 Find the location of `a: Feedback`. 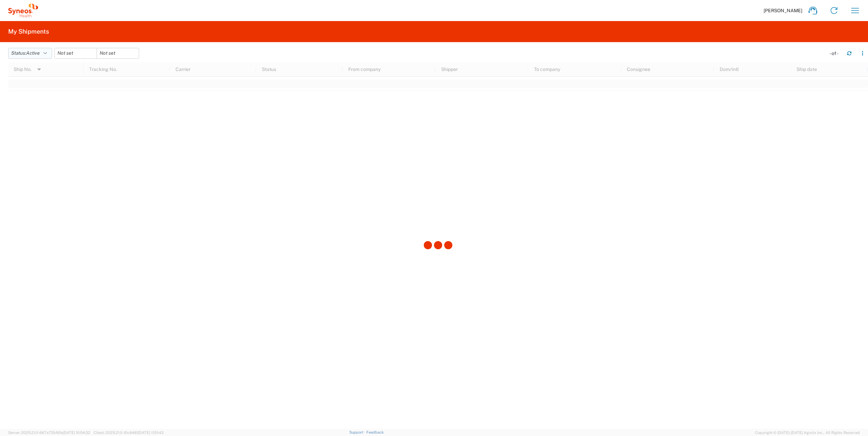

a: Feedback is located at coordinates (374, 433).